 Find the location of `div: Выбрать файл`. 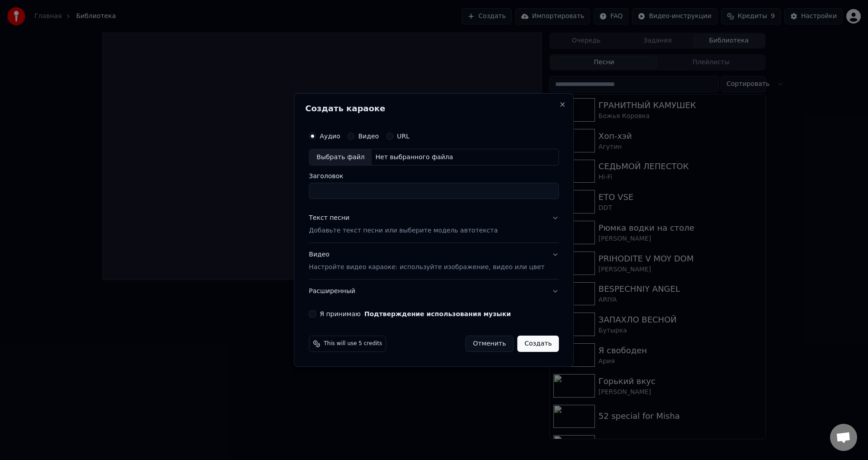

div: Выбрать файл is located at coordinates (341, 158).